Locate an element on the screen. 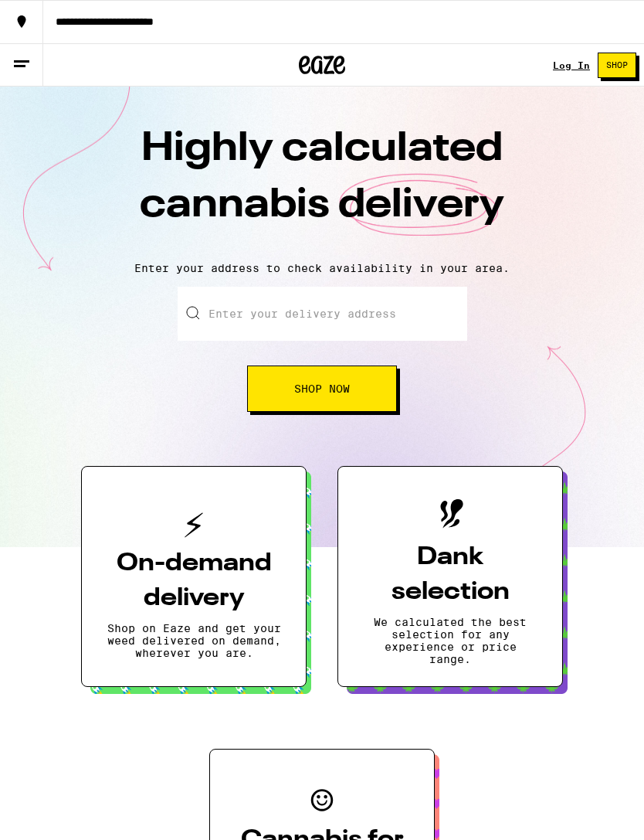  h3: On-demand delivery is located at coordinates (194, 581).